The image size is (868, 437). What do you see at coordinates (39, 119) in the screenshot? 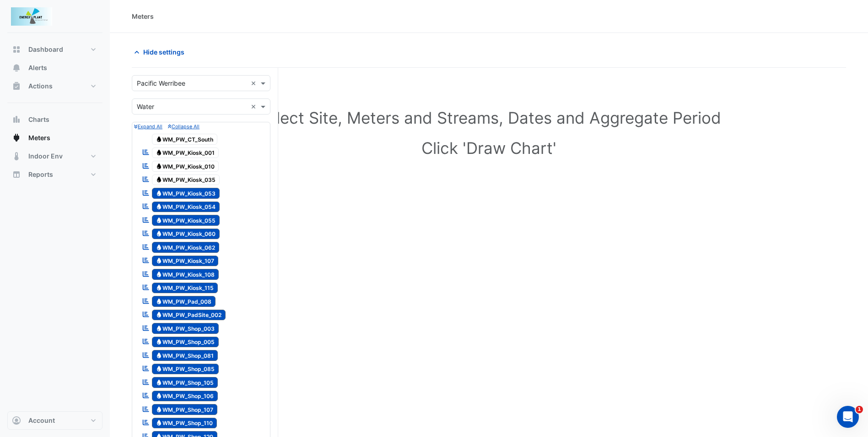
I see `span: Charts` at bounding box center [39, 119].